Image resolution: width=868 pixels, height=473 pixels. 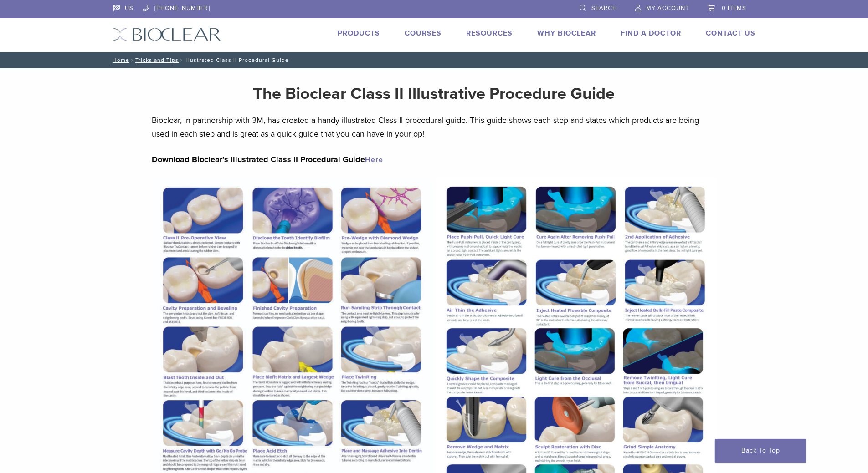 What do you see at coordinates (604, 8) in the screenshot?
I see `span: Search` at bounding box center [604, 8].